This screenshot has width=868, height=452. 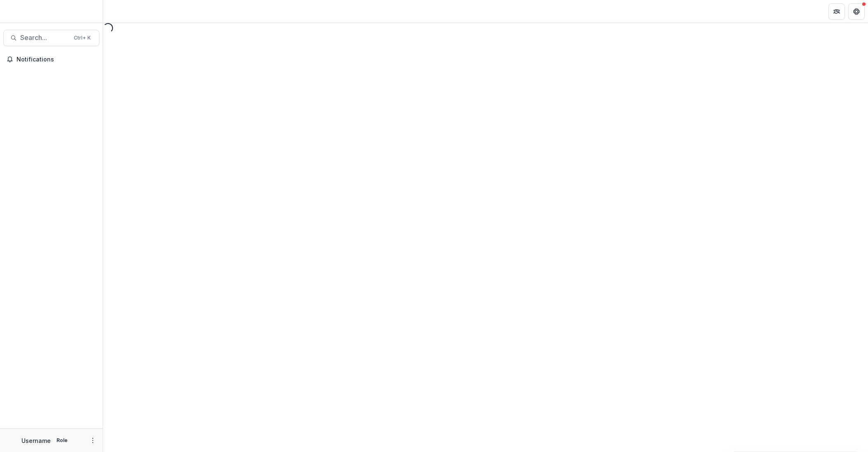 I want to click on button: More, so click(x=93, y=441).